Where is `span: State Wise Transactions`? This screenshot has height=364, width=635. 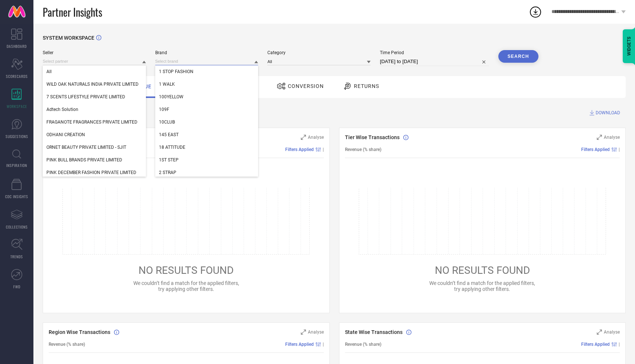
span: State Wise Transactions is located at coordinates (373, 332).